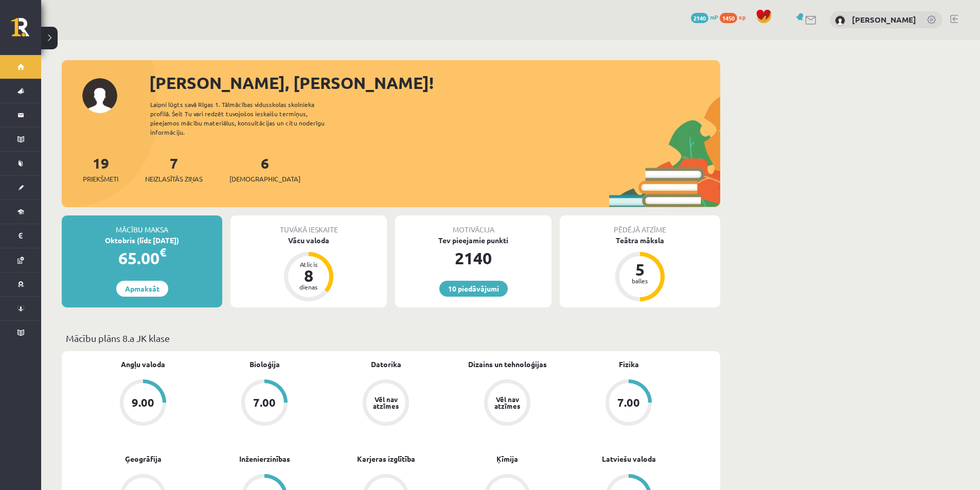 The height and width of the screenshot is (490, 980). Describe the element at coordinates (473, 288) in the screenshot. I see `a: 10 piedāvājumi` at that location.